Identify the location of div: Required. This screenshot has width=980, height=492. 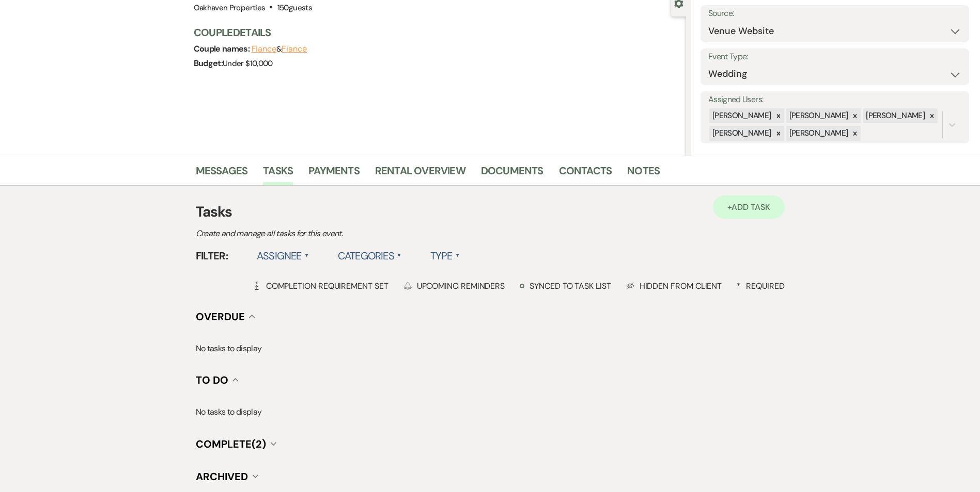
(760, 286).